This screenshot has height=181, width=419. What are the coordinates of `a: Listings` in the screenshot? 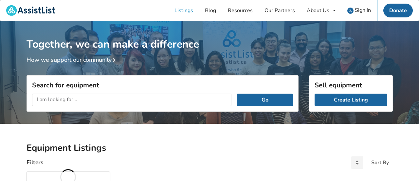 It's located at (184, 10).